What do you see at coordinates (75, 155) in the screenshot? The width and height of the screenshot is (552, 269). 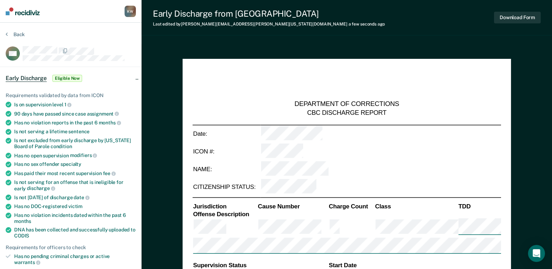 I see `div: Has no open supervision` at bounding box center [75, 155].